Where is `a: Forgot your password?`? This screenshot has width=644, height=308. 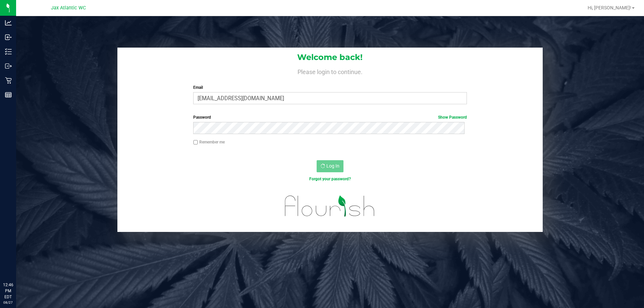 a: Forgot your password? is located at coordinates (330, 179).